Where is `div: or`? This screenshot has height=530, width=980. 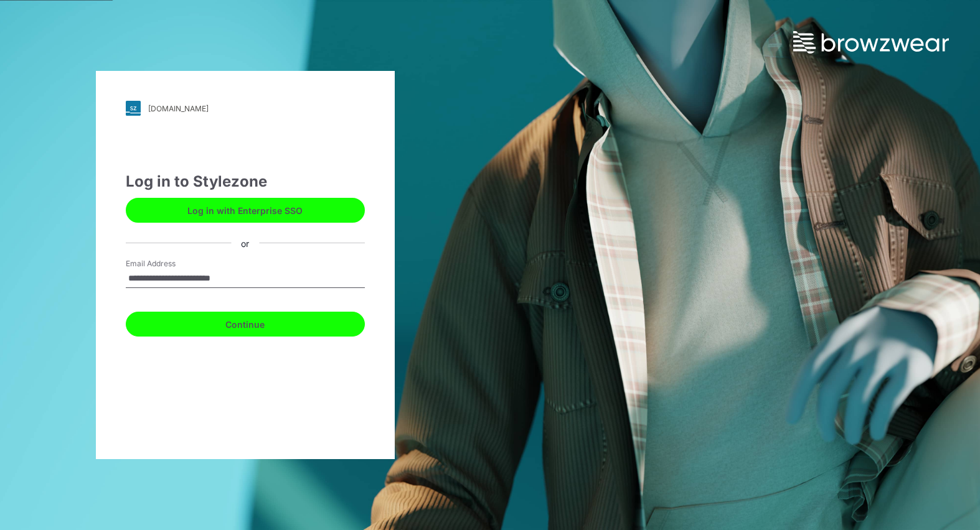
div: or is located at coordinates (244, 243).